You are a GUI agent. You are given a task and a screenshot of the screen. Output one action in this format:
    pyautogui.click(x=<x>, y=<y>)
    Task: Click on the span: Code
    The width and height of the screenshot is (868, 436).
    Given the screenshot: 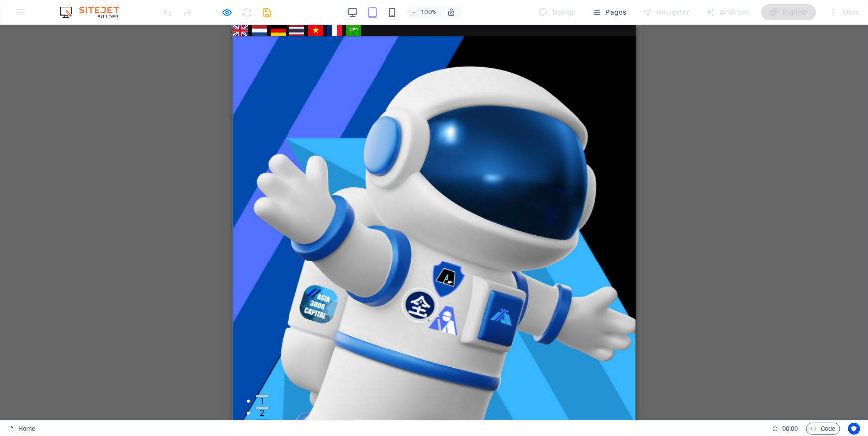 What is the action you would take?
    pyautogui.click(x=823, y=428)
    